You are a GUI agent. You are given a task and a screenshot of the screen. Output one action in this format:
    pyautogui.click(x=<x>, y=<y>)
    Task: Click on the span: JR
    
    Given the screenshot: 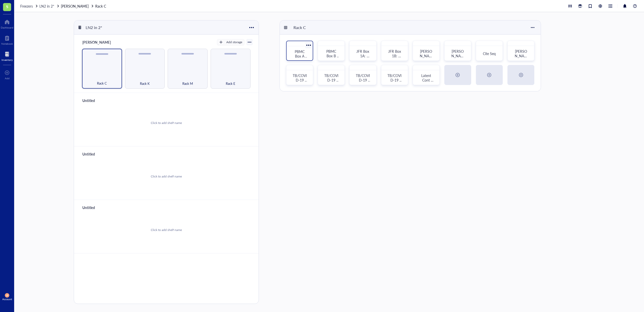 What is the action you would take?
    pyautogui.click(x=7, y=295)
    